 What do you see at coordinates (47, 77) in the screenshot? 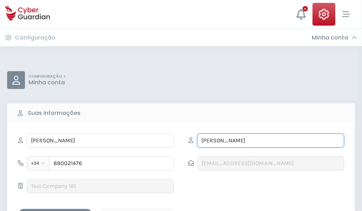
I see `p: CONFIGURAÇÃO >` at bounding box center [47, 77].